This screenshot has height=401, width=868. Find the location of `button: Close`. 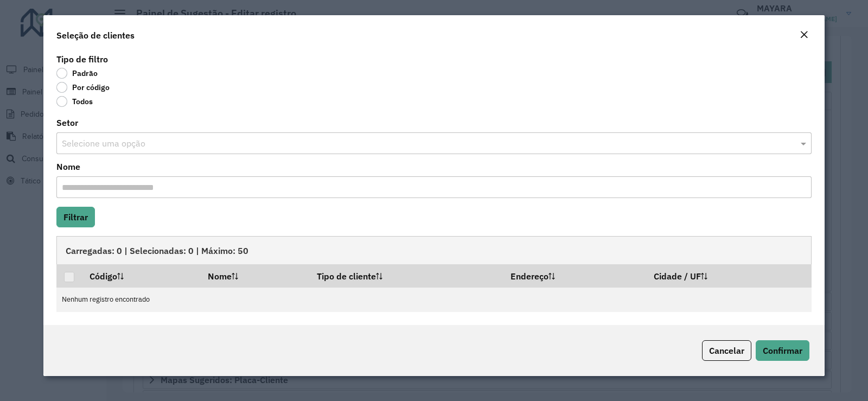

button: Close is located at coordinates (804, 35).